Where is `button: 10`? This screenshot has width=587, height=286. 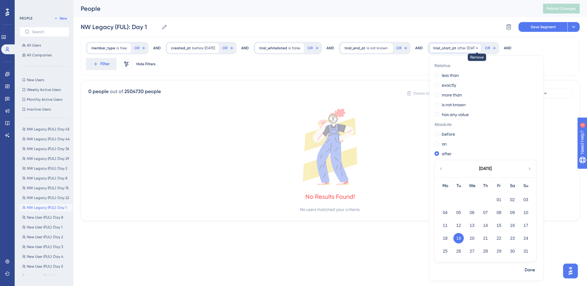 button: 10 is located at coordinates (526, 212).